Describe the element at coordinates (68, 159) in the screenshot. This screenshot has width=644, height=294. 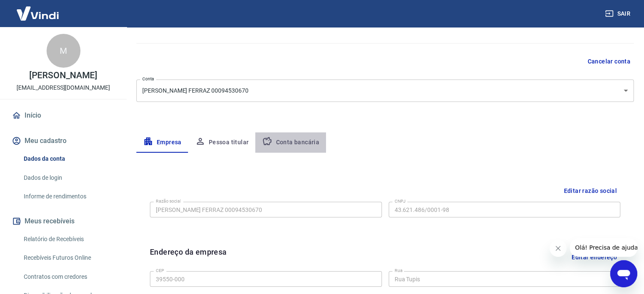
I see `a: Dados da conta` at that location.